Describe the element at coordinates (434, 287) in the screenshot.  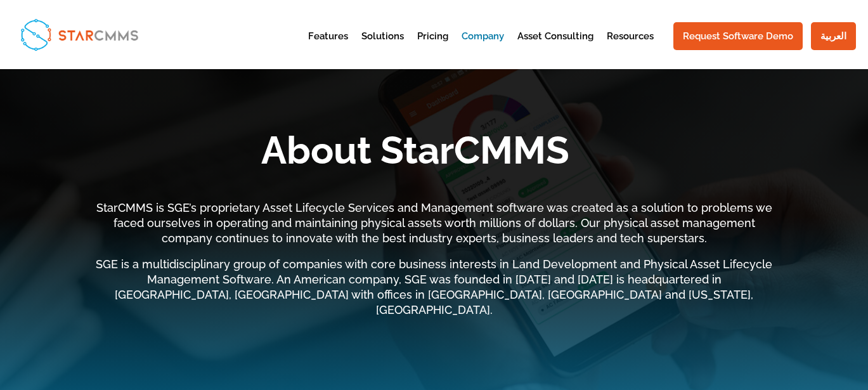
I see `p: SGE is a multidisciplinary group of companies with core business interests in Land Development an...` at that location.